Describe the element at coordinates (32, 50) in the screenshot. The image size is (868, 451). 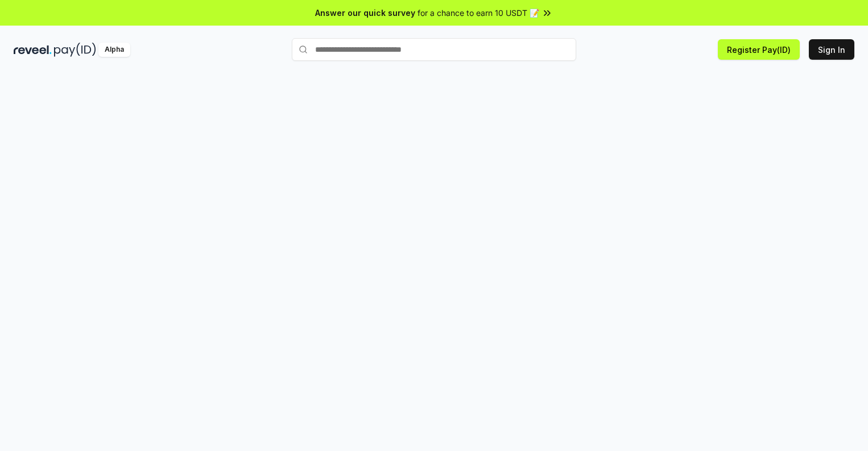
I see `img: reveel_dark` at that location.